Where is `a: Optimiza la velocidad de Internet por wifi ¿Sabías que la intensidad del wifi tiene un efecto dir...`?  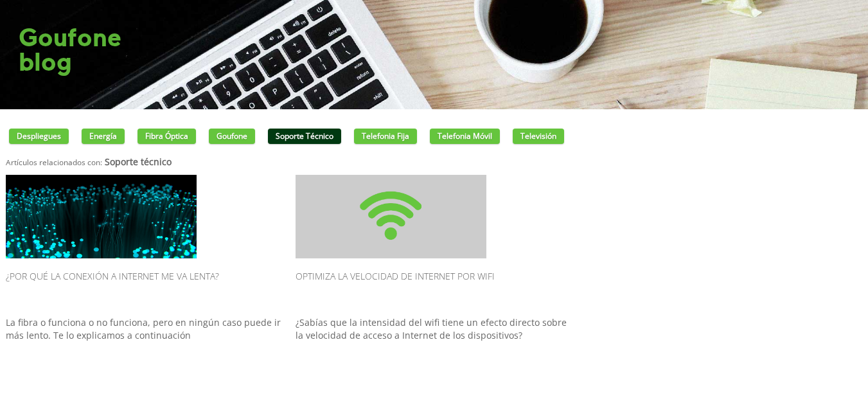 a: Optimiza la velocidad de Internet por wifi ¿Sabías que la intensidad del wifi tiene un efecto dir... is located at coordinates (434, 278).